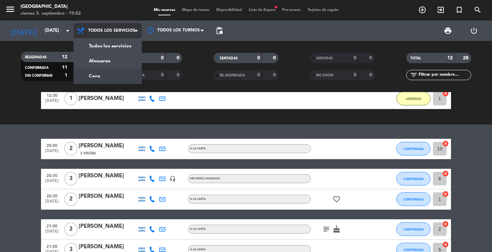 This screenshot has width=492, height=252. What do you see at coordinates (164, 10) in the screenshot?
I see `span: Mis reservas` at bounding box center [164, 10].